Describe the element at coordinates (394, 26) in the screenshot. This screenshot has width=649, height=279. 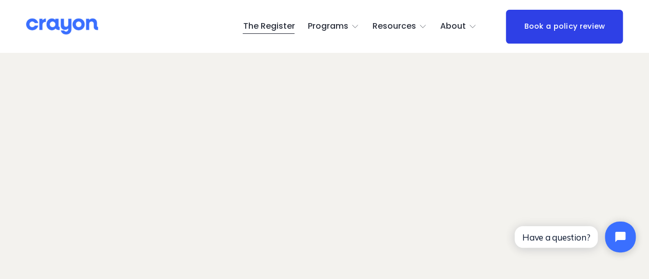
I see `span: Resources` at that location.